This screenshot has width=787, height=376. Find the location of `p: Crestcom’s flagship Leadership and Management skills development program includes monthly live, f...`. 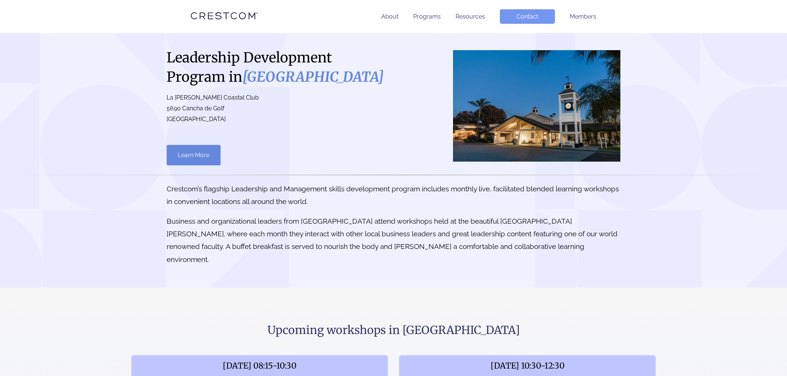

p: Crestcom’s flagship Leadership and Management skills development program includes monthly live, f... is located at coordinates (393, 195).